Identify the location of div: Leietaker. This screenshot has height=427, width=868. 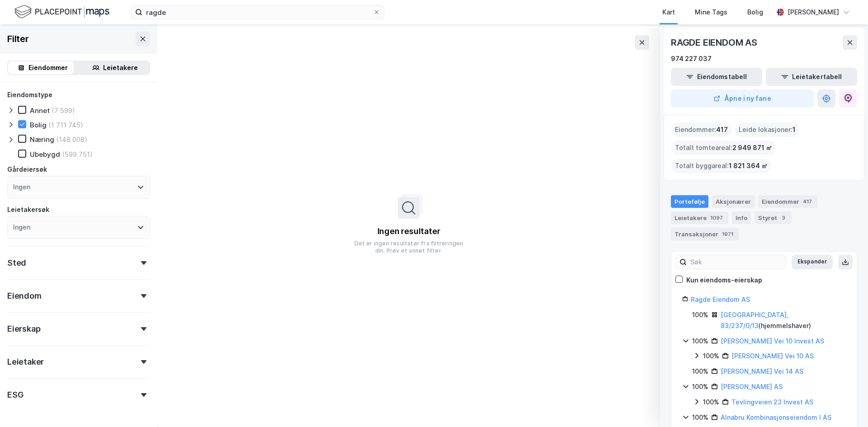
(25, 362).